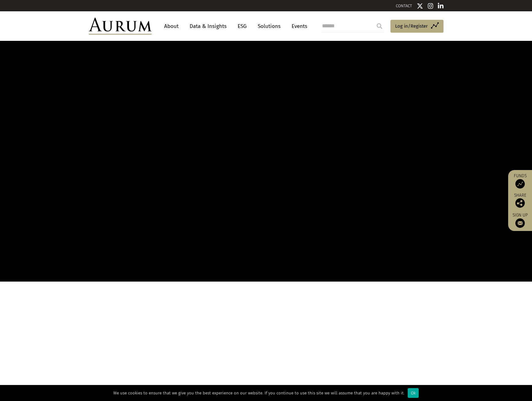 This screenshot has height=401, width=532. I want to click on a: Data & Insights, so click(208, 26).